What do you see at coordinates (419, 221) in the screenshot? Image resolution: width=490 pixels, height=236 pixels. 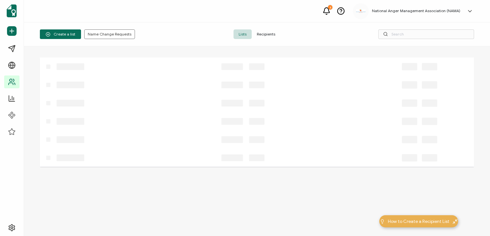 I see `span: How to Create a Recipient List` at bounding box center [419, 221].